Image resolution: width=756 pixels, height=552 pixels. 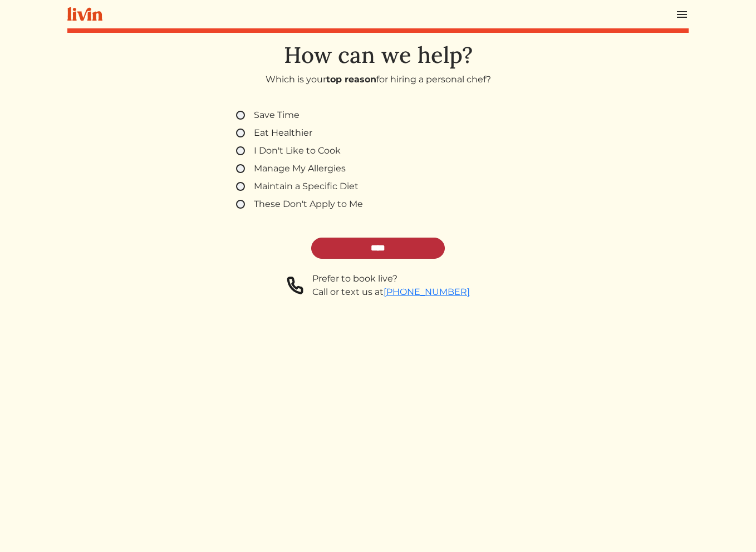 I want to click on strong: top reason, so click(x=351, y=79).